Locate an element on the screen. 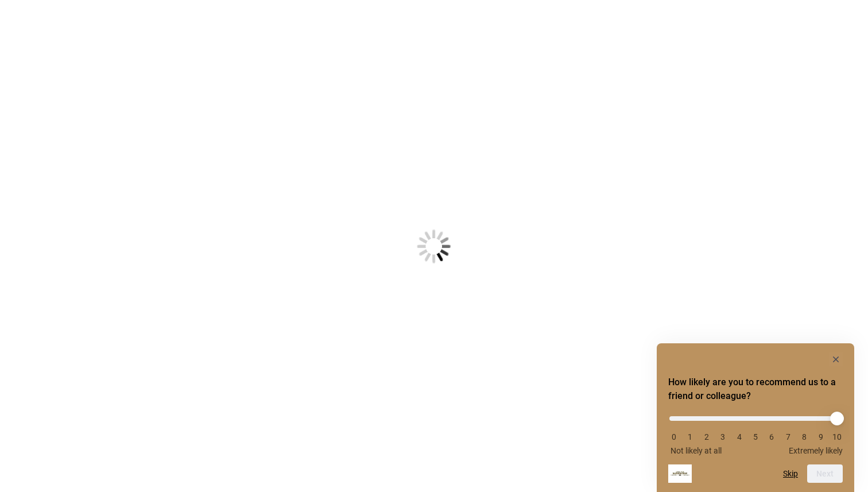 Image resolution: width=868 pixels, height=492 pixels. li: 9 is located at coordinates (821, 437).